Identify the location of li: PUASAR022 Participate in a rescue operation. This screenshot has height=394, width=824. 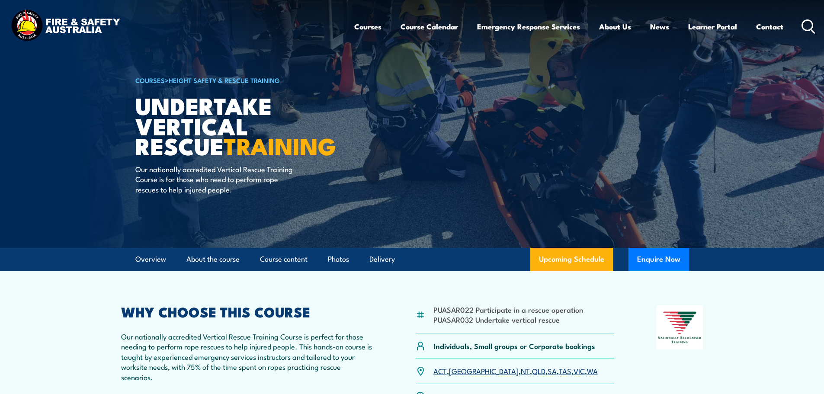
(508, 309).